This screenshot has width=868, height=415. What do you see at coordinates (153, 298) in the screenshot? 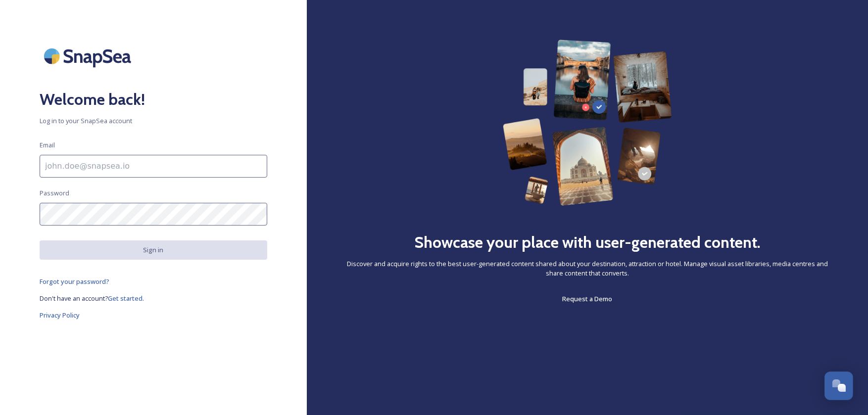
I see `a: Don't have an account?Get started.` at bounding box center [153, 298].